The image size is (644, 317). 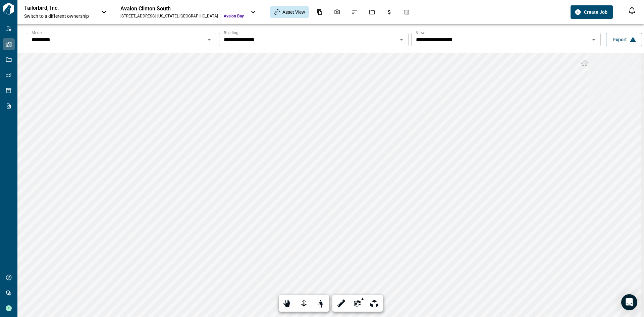 What do you see at coordinates (372, 12) in the screenshot?
I see `div: Jobs` at bounding box center [372, 12].